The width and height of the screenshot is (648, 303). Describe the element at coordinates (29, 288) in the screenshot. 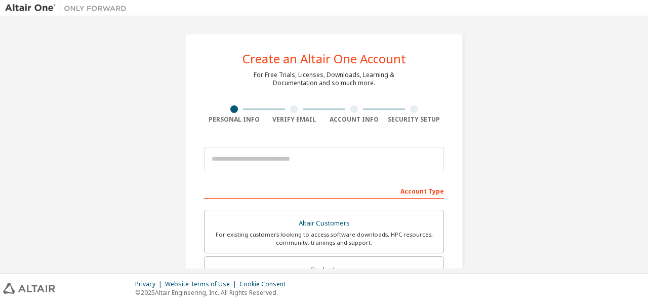

I see `img: altair_logo.svg` at that location.